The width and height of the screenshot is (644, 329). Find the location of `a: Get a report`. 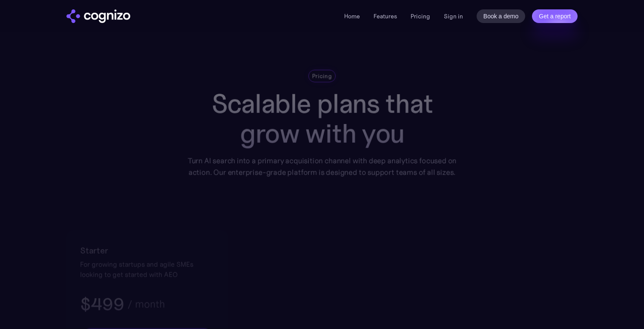

a: Get a report is located at coordinates (555, 16).